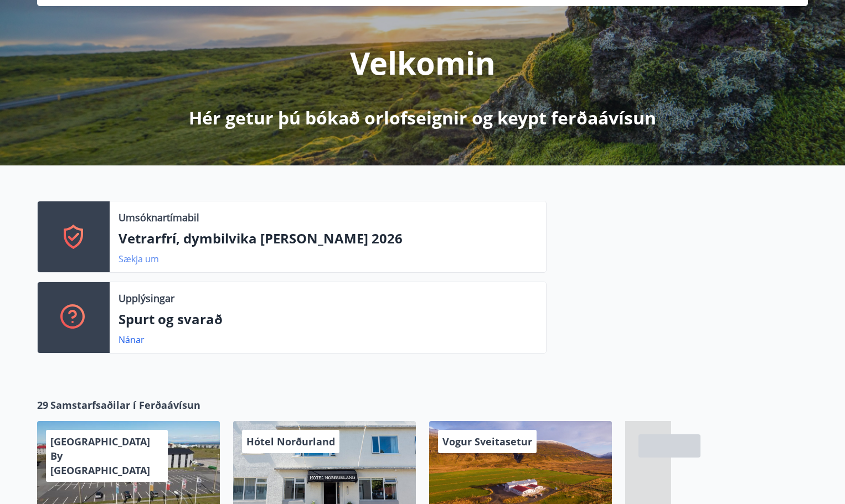 The height and width of the screenshot is (504, 845). Describe the element at coordinates (291, 442) in the screenshot. I see `span: Hótel Norðurland` at that location.